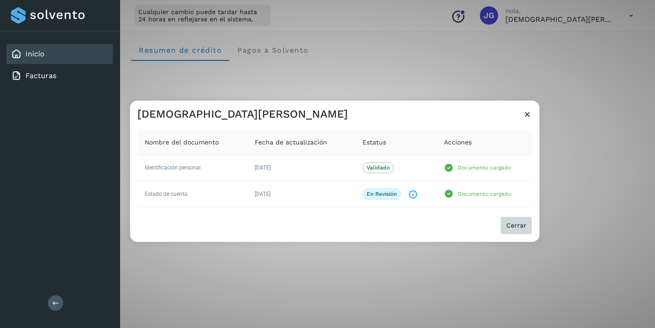  I want to click on span: Cerrar, so click(516, 226).